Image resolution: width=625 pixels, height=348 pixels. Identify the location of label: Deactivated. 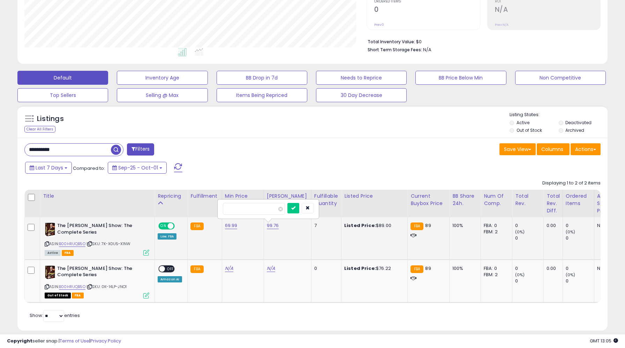
(578, 122).